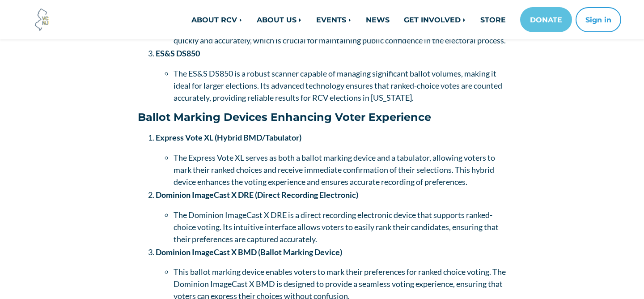 This screenshot has width=644, height=299. I want to click on strong: ES&S DS850, so click(177, 54).